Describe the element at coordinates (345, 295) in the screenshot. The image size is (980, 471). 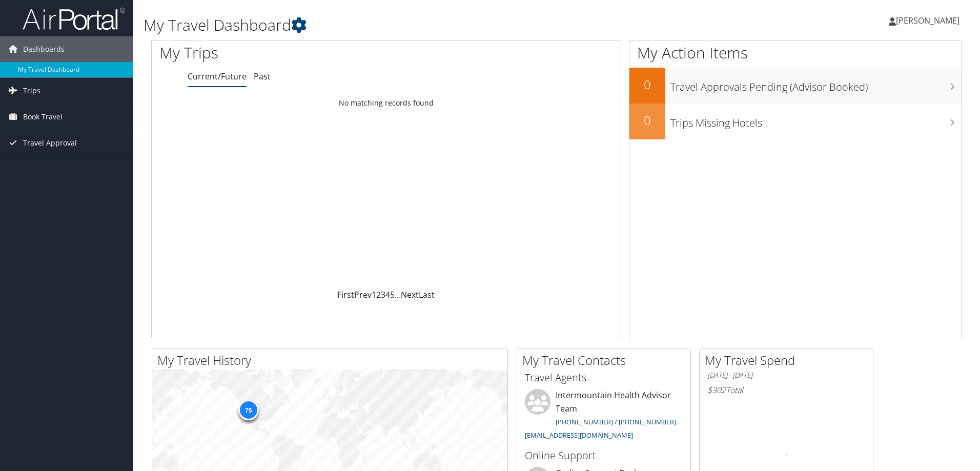
I see `a: First` at that location.